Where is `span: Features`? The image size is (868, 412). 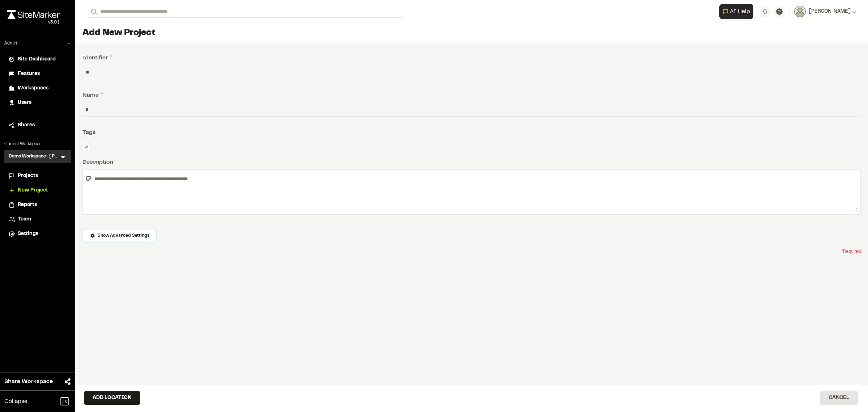
span: Features is located at coordinates (29, 74).